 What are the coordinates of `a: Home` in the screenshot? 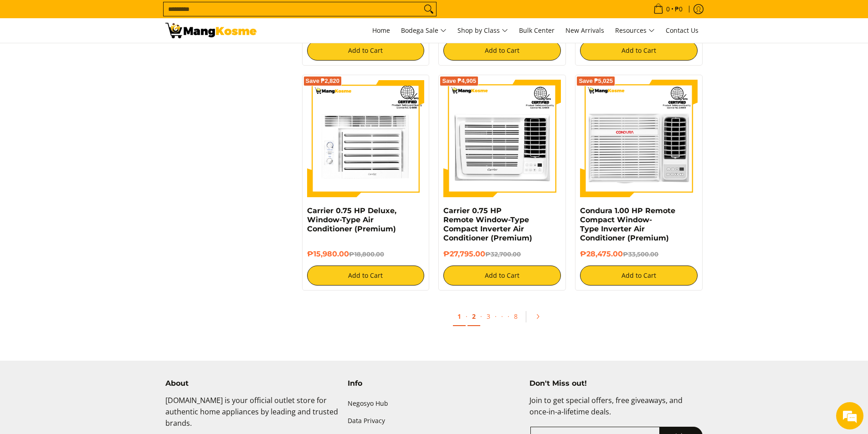 It's located at (381, 31).